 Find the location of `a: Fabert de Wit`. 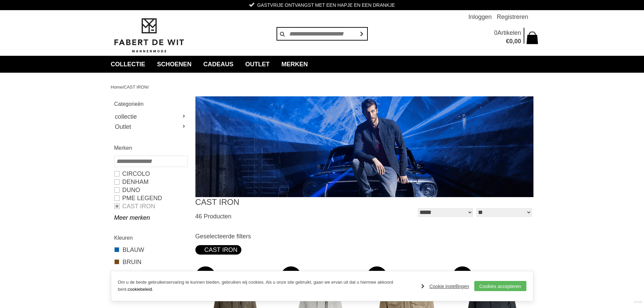

a: Fabert de Wit is located at coordinates (149, 36).